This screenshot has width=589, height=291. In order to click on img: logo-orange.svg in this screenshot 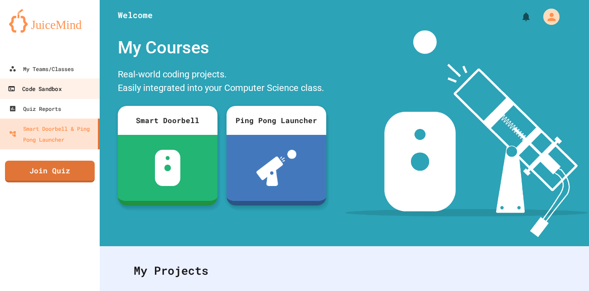, I will do `click(50, 21)`.